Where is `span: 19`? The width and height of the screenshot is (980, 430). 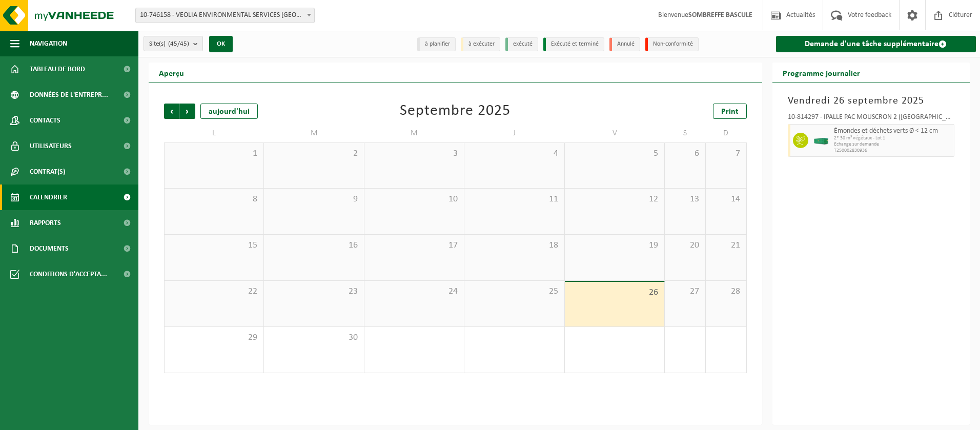
span: 19 is located at coordinates (614, 245).